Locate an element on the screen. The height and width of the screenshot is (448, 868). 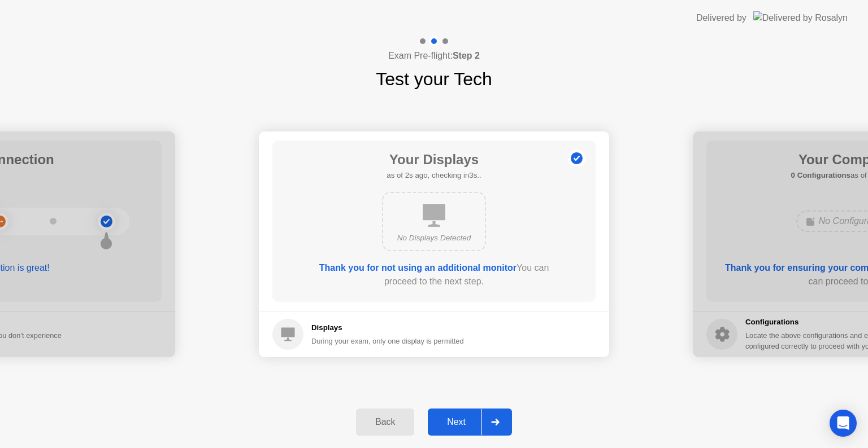
b: Thank you for not using an additional monitor is located at coordinates (418, 268).